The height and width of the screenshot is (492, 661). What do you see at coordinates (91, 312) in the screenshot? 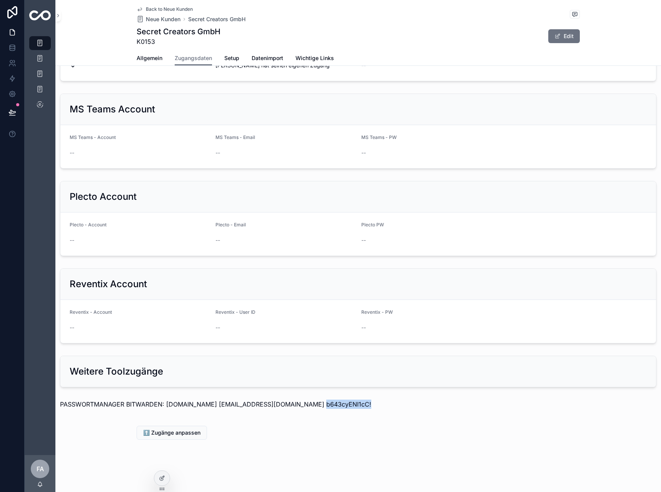
I see `span: Reventix - Account` at bounding box center [91, 312].